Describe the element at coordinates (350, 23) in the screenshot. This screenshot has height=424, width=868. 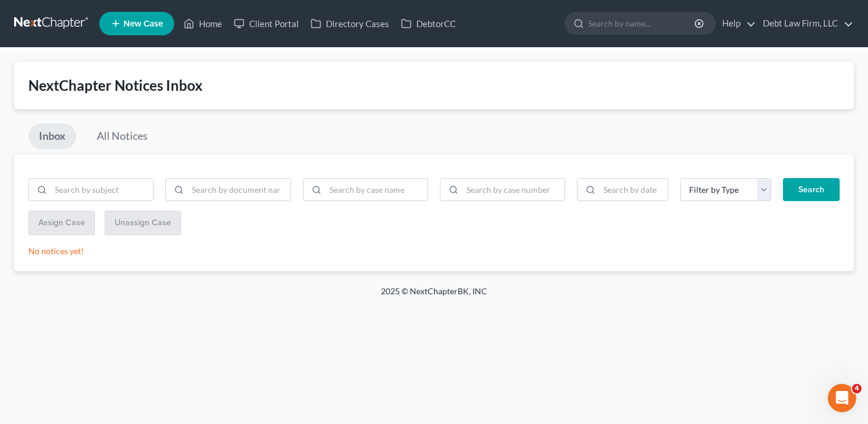
I see `a: Directory Cases` at that location.